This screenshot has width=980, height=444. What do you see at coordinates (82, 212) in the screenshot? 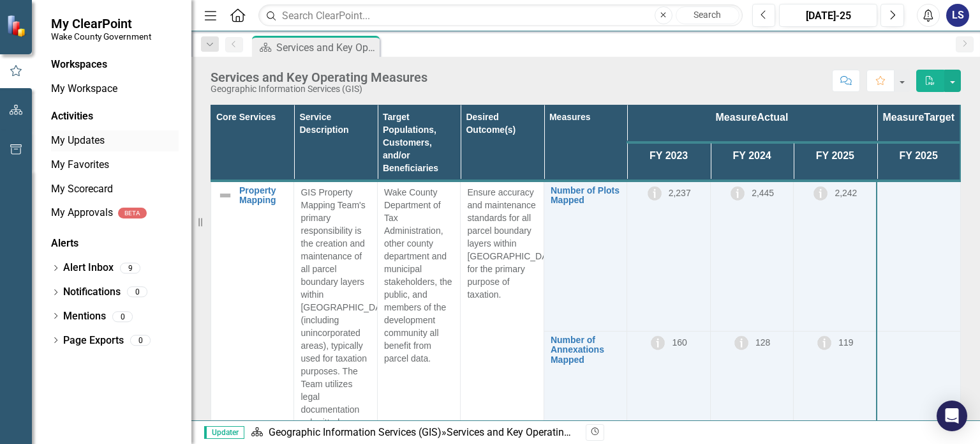
I see `a: My Approvals` at bounding box center [82, 212].